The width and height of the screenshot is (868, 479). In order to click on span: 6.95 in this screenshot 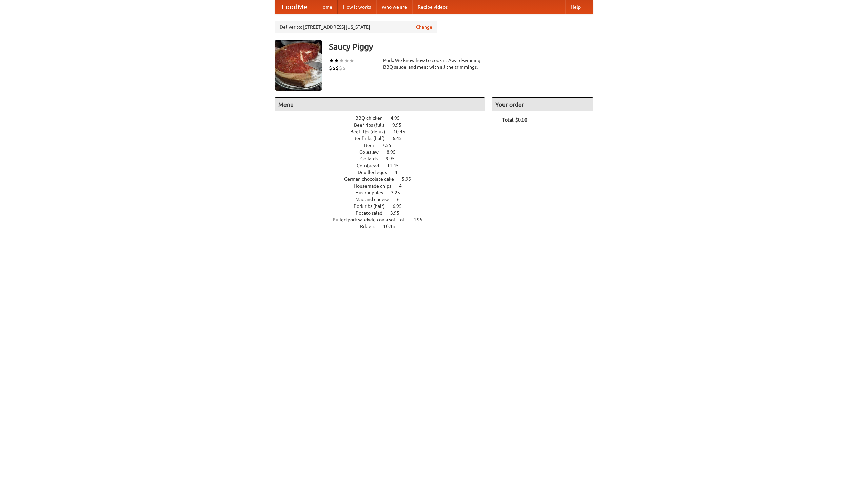, I will do `click(400, 206)`.